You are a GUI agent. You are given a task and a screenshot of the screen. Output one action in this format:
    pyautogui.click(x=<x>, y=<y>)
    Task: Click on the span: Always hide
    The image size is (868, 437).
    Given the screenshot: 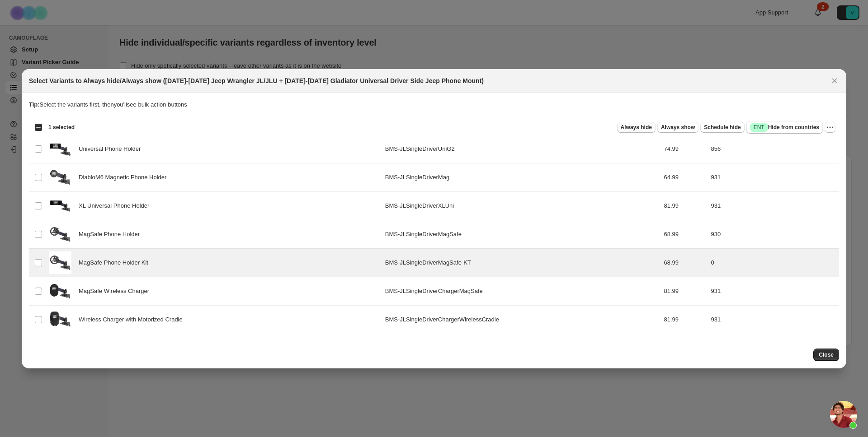 What is the action you would take?
    pyautogui.click(x=637, y=127)
    